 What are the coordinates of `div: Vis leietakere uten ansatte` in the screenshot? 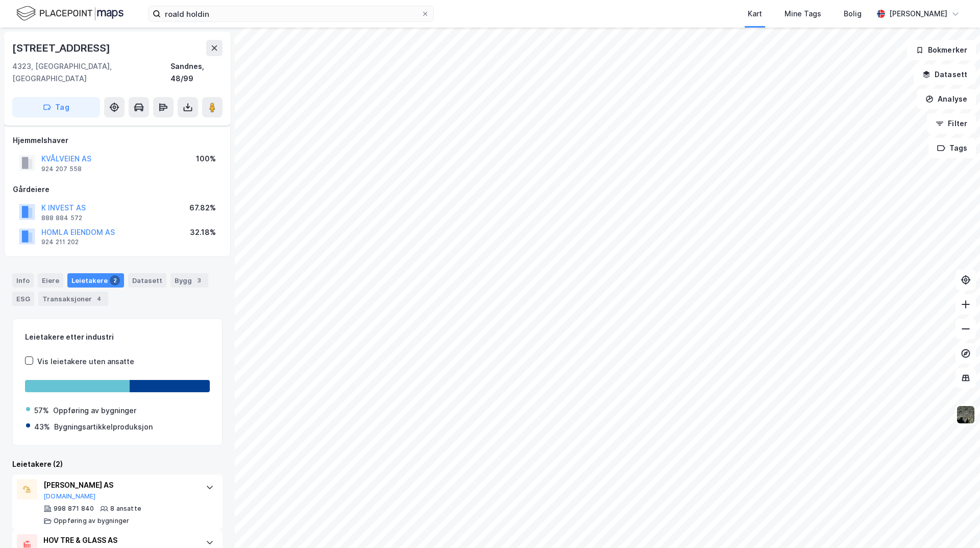 It's located at (86, 361).